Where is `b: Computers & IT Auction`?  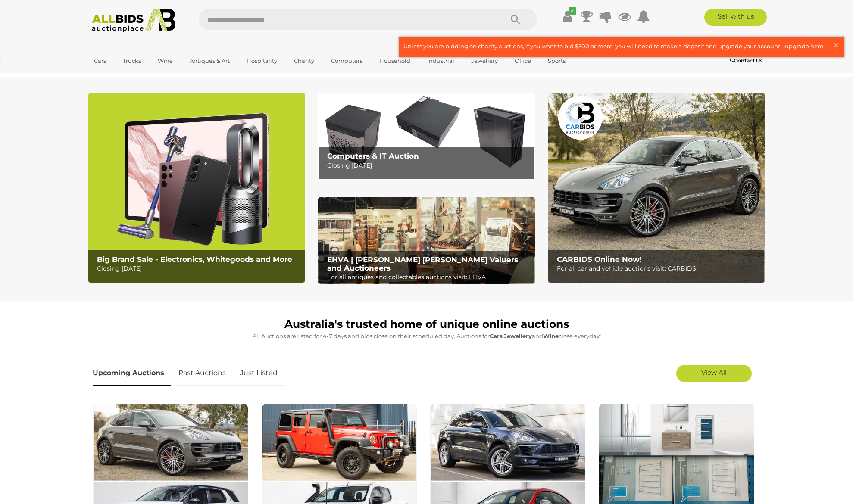 b: Computers & IT Auction is located at coordinates (373, 156).